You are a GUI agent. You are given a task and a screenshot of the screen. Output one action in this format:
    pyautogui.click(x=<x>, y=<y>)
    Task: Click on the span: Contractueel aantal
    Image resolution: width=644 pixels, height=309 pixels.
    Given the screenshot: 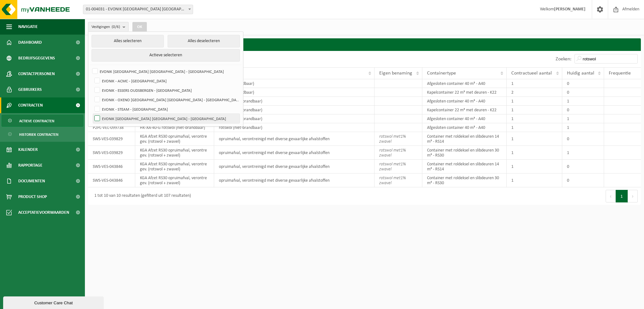 What is the action you would take?
    pyautogui.click(x=531, y=73)
    